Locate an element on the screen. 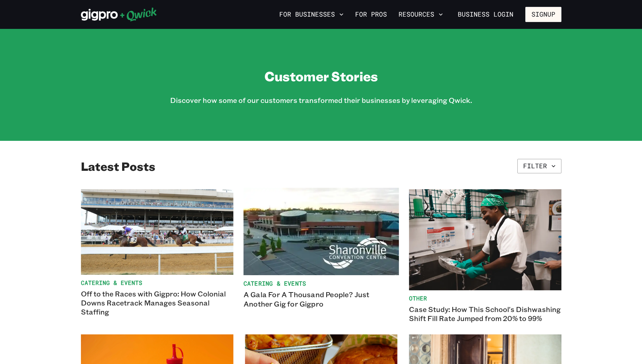 This screenshot has height=364, width=642. p: Discover how some of our customers transformed their businesses by leveraging Qwick. is located at coordinates (321, 100).